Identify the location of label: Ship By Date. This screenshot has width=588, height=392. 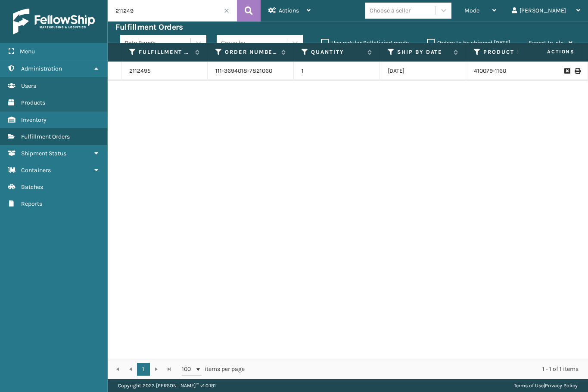
(423, 52).